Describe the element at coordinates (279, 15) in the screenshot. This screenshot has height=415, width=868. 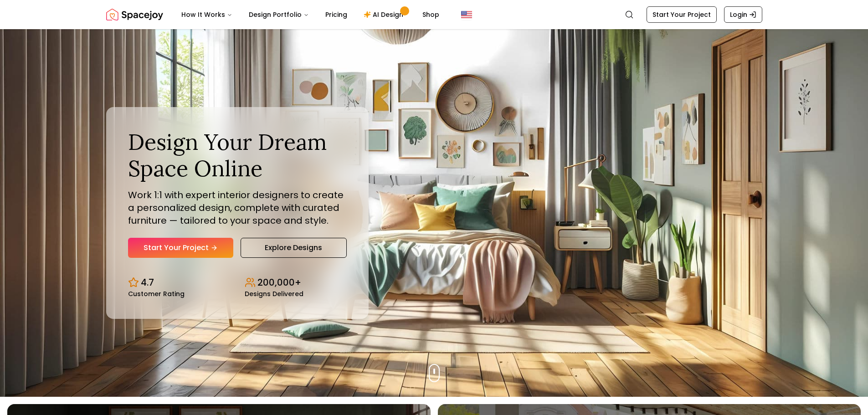
I see `button: Design Portfolio` at that location.